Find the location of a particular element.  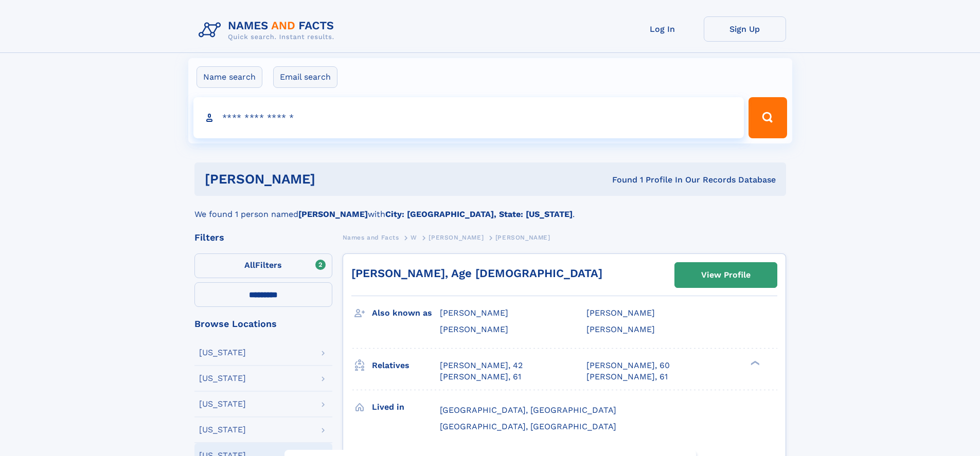

span: W is located at coordinates (414, 238).